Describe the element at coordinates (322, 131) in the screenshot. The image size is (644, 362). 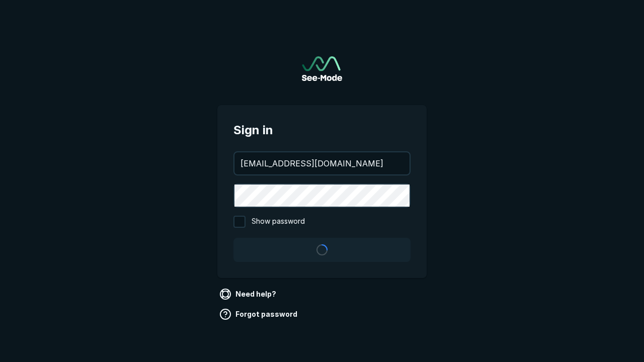
I see `span: Sign in` at that location.